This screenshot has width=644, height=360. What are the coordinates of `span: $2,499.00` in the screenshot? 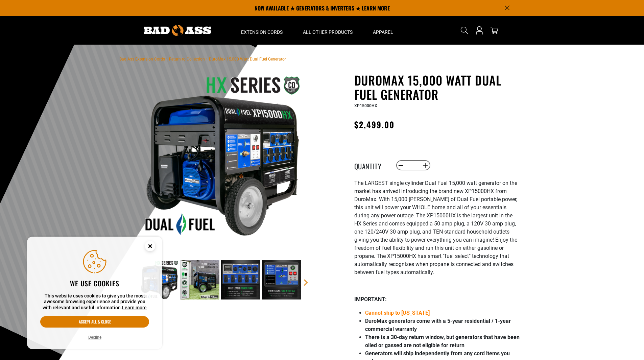 It's located at (375, 124).